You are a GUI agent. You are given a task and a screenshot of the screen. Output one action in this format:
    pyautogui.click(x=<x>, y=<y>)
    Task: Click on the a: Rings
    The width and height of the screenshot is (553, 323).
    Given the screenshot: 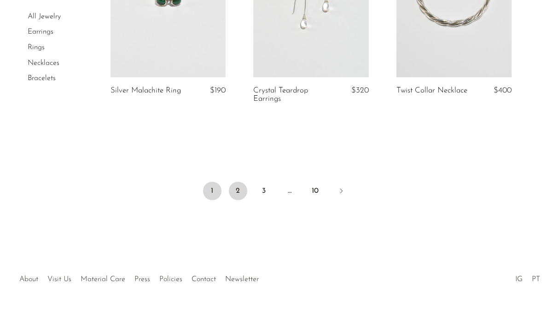 What is the action you would take?
    pyautogui.click(x=36, y=47)
    